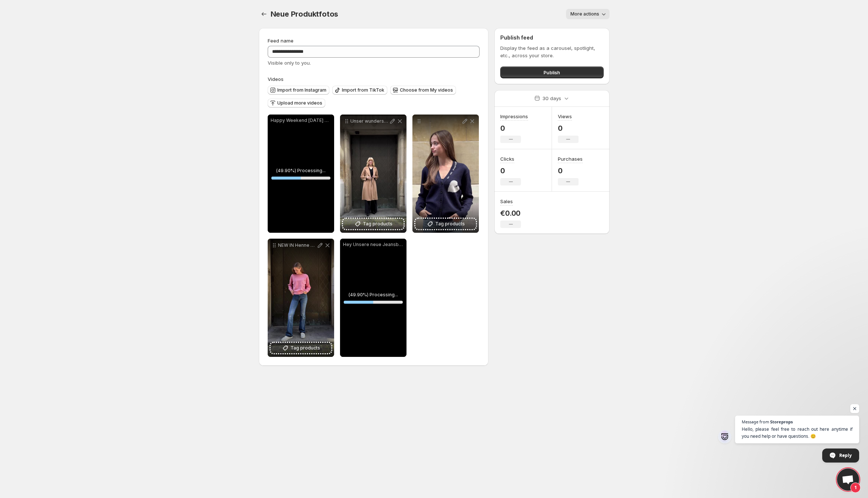 Image resolution: width=868 pixels, height=498 pixels. Describe the element at coordinates (301, 298) in the screenshot. I see `div: NEW IN Henne hennefashion hennebremen hennelesum multibrandstore womanswear outfitinspiration hap...` at that location.